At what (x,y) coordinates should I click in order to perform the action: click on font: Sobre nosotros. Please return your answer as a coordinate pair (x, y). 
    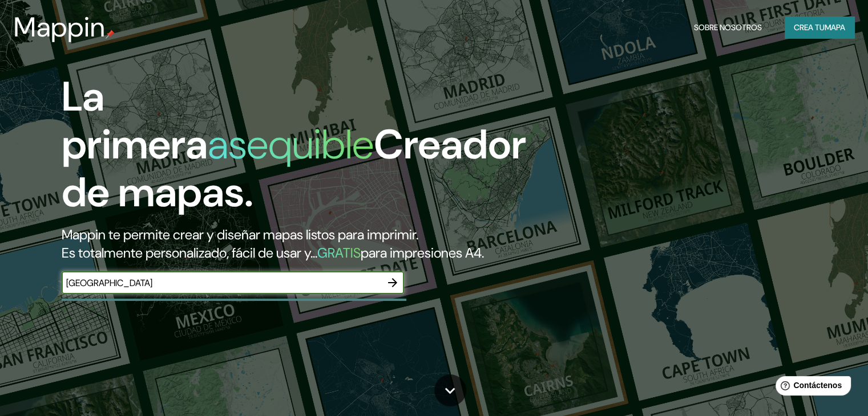
    Looking at the image, I should click on (727, 27).